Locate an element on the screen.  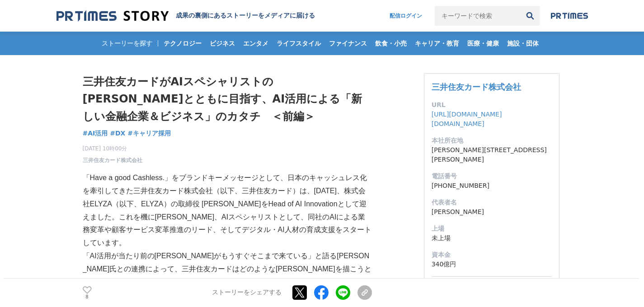
span: テクノロジー is located at coordinates (183, 43).